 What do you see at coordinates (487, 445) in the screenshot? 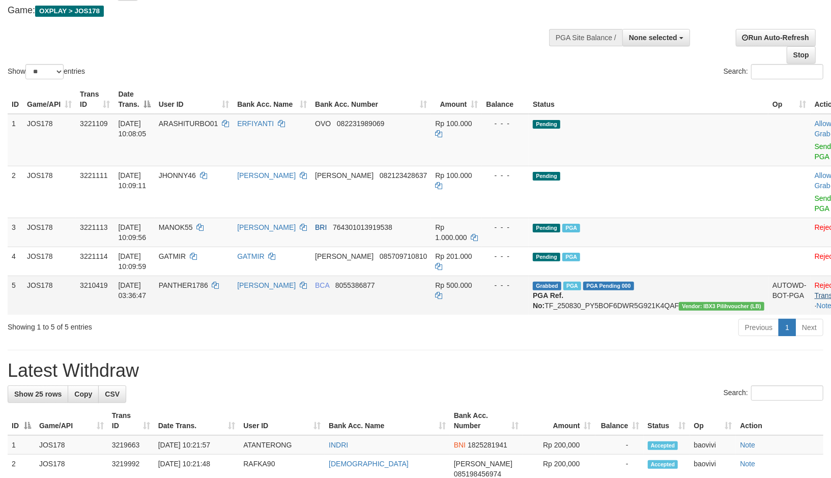
I see `span: Copy 1825281941 to clipboard` at bounding box center [487, 445].